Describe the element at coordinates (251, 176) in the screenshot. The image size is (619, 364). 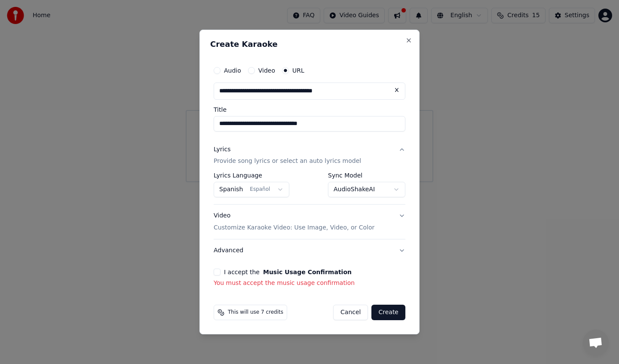
I see `label: Lyrics Language` at that location.